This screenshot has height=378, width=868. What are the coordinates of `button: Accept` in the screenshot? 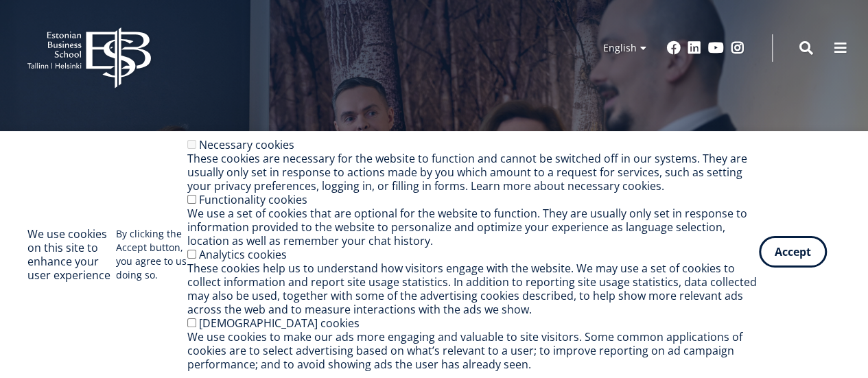 It's located at (793, 252).